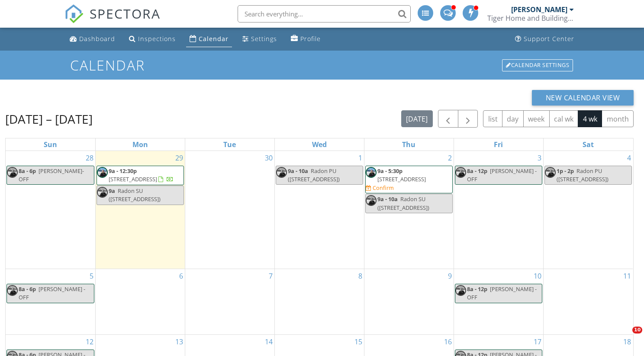 This screenshot has width=644, height=356. Describe the element at coordinates (588, 144) in the screenshot. I see `a: Saturday` at that location.